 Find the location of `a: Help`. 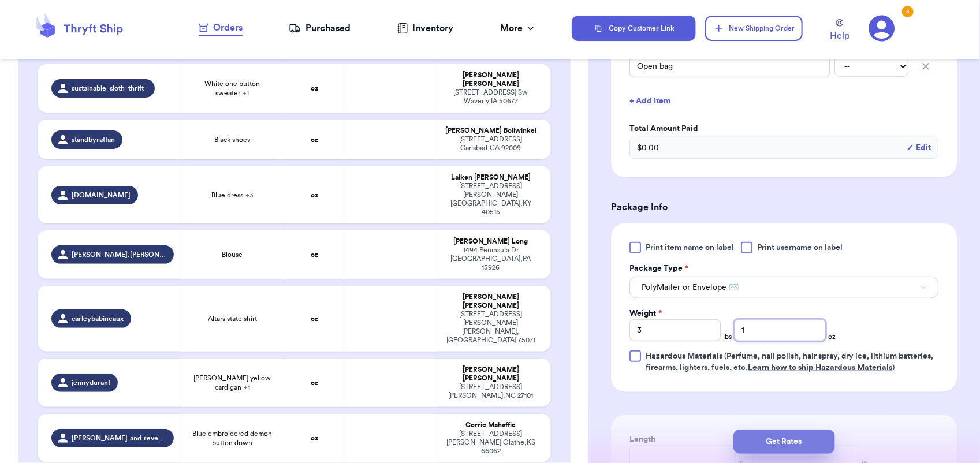

a: Help is located at coordinates (840, 31).